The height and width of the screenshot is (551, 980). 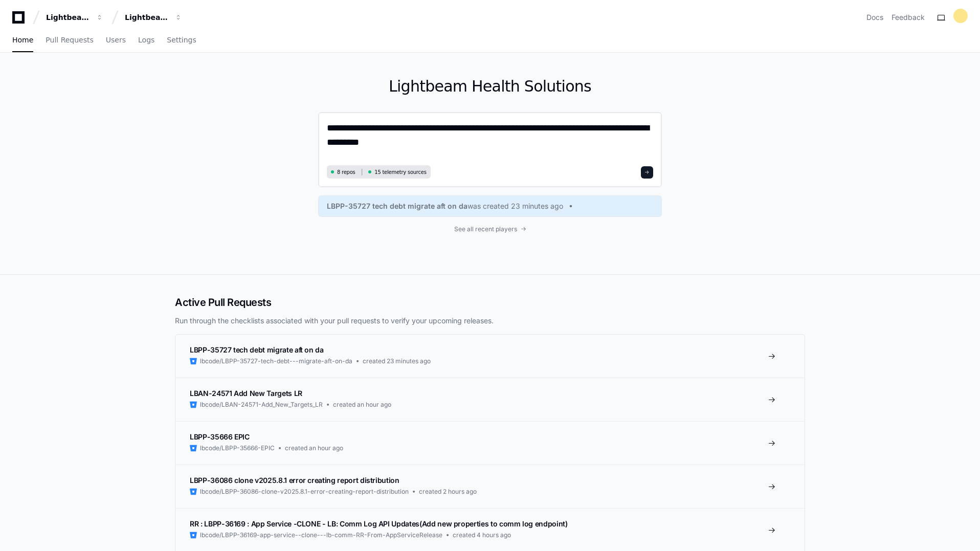 I want to click on span: Home, so click(x=22, y=40).